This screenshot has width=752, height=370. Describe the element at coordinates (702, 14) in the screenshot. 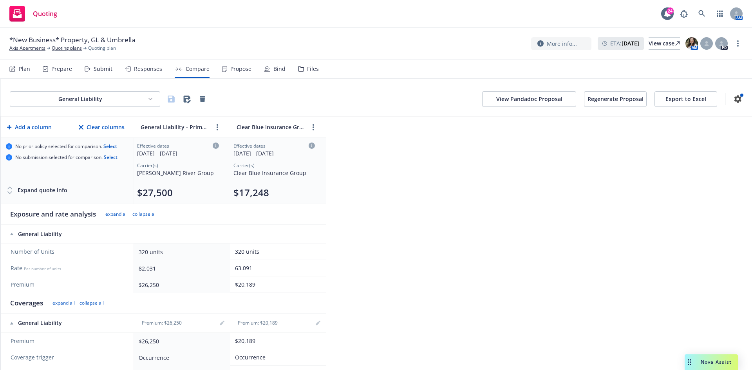

I see `a: Search` at that location.